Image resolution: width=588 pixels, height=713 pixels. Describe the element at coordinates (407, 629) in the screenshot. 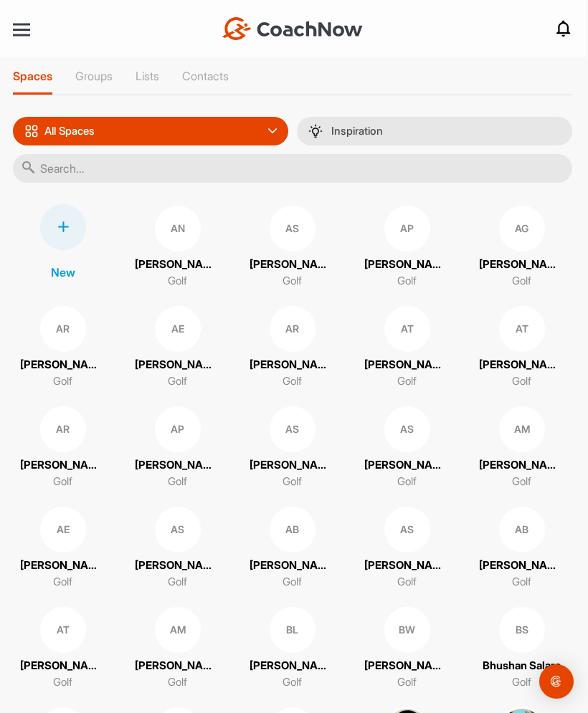

I see `div: BW` at that location.